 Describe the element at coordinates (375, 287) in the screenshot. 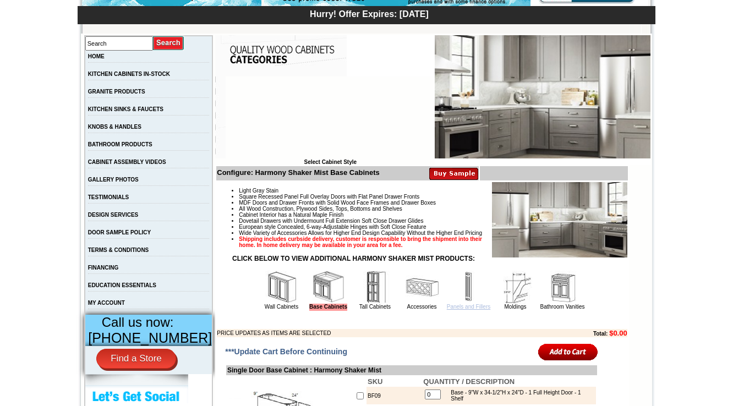

I see `img: Tall Cabinets` at that location.